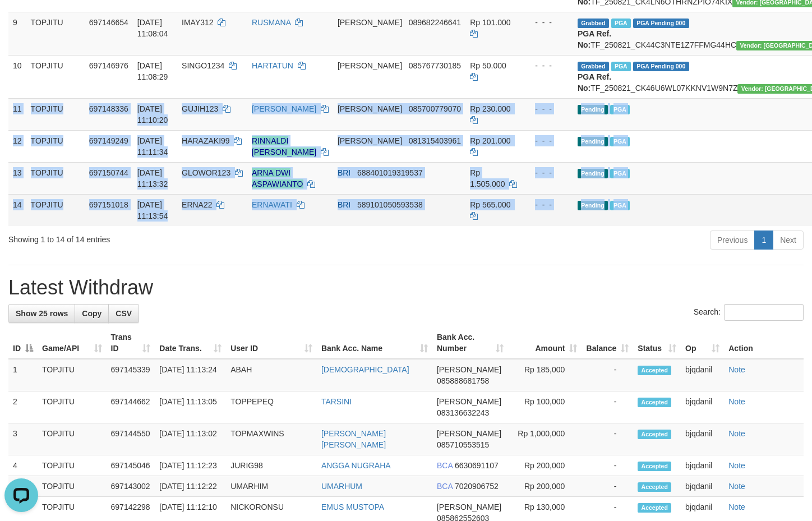 The image size is (812, 521). I want to click on td: 697145339, so click(131, 375).